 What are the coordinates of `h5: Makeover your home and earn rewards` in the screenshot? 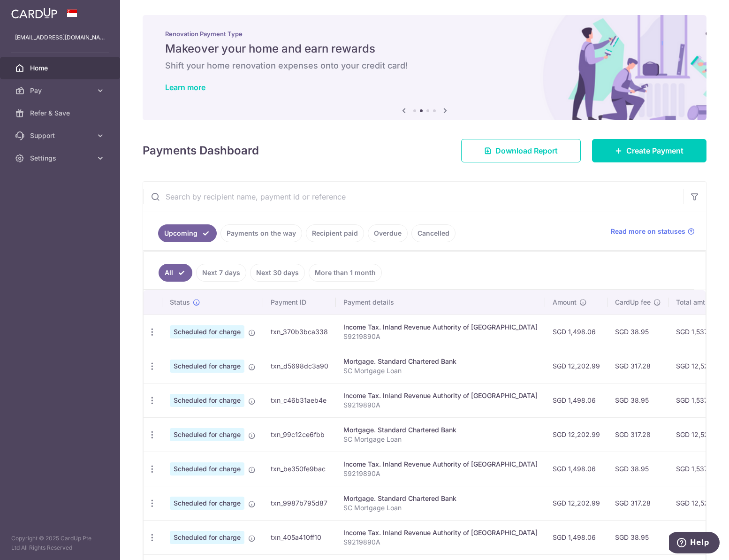 It's located at (424, 49).